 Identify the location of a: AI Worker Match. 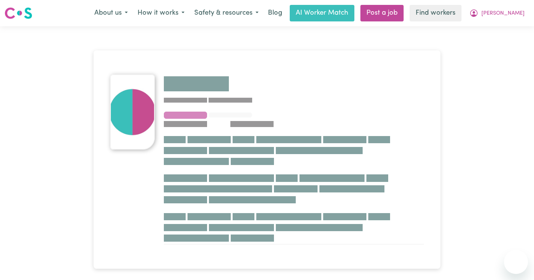
(322, 13).